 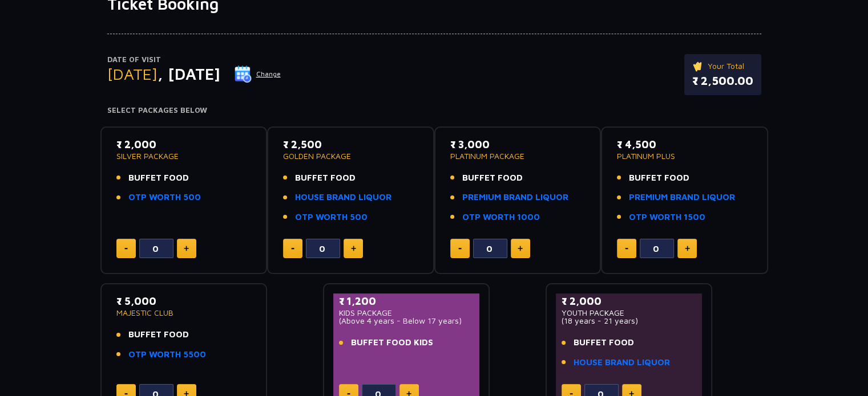 What do you see at coordinates (184, 156) in the screenshot?
I see `p: SILVER PACKAGE` at bounding box center [184, 156].